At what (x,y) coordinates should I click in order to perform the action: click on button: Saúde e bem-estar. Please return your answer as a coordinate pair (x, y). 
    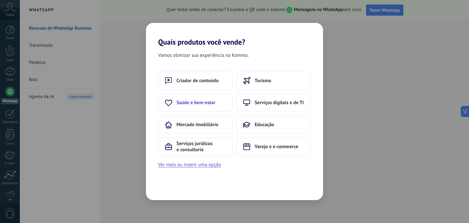
    Looking at the image, I should click on (195, 103).